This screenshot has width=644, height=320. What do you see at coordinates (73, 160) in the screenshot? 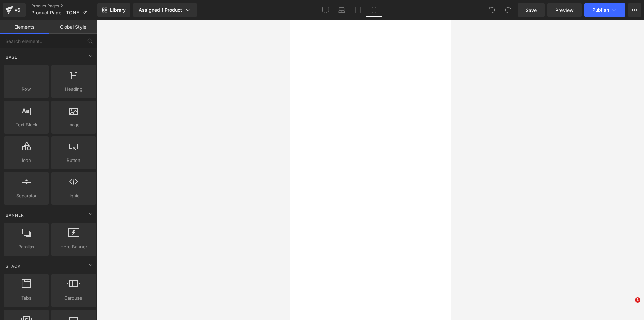
I see `span: Button` at bounding box center [73, 160].